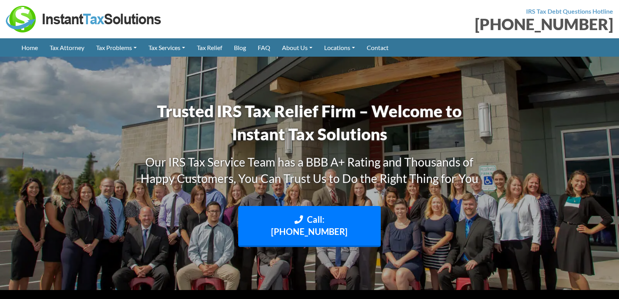 This screenshot has width=619, height=299. What do you see at coordinates (377, 47) in the screenshot?
I see `a: Contact` at bounding box center [377, 47].